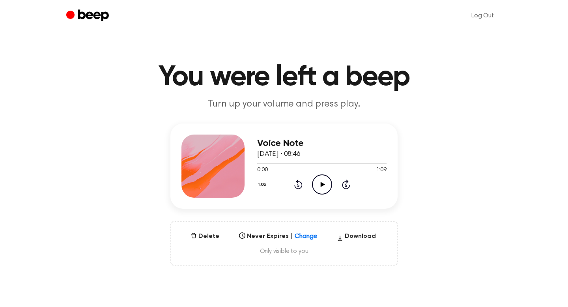 This screenshot has width=568, height=307. Describe the element at coordinates (322, 143) in the screenshot. I see `h3: Voice Note` at that location.